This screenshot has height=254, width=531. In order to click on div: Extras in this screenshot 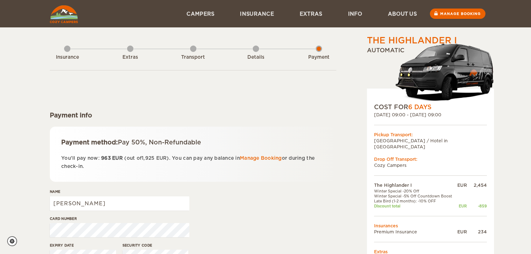, I will do `click(130, 57)`.